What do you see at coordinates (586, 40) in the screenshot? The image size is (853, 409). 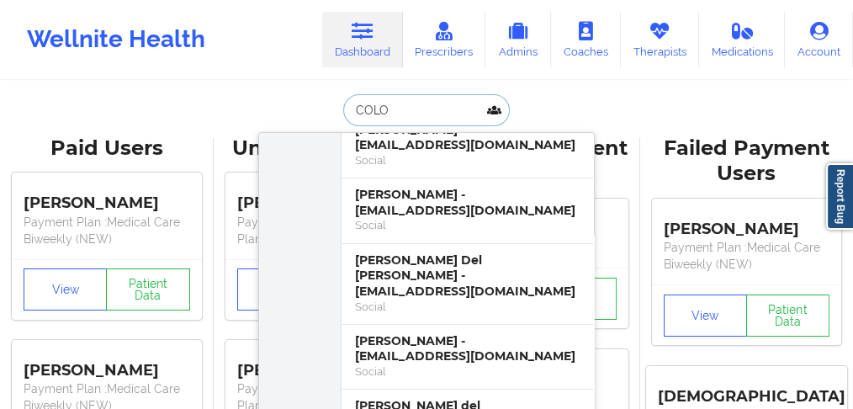 I see `a: Coaches` at bounding box center [586, 40].